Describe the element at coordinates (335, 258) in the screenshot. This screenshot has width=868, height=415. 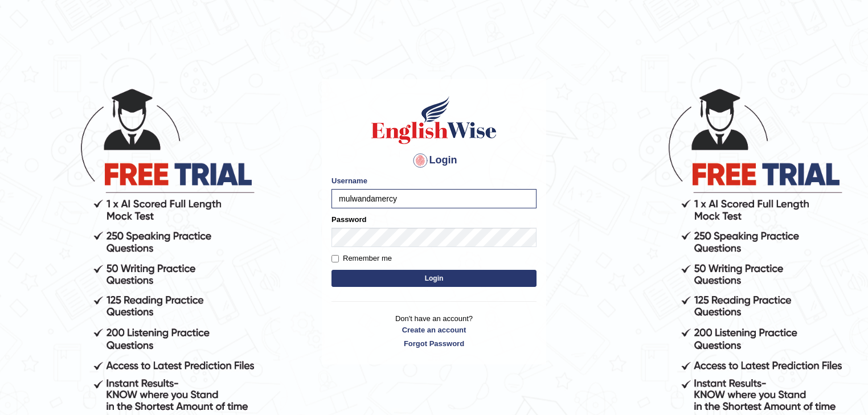
I see `input: Remember me` at that location.